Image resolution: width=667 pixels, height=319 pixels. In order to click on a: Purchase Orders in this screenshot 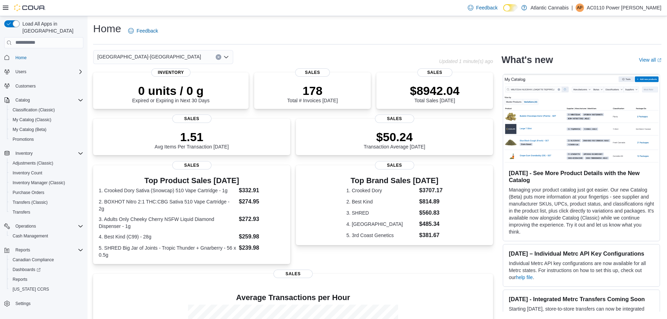, I will do `click(28, 192)`.